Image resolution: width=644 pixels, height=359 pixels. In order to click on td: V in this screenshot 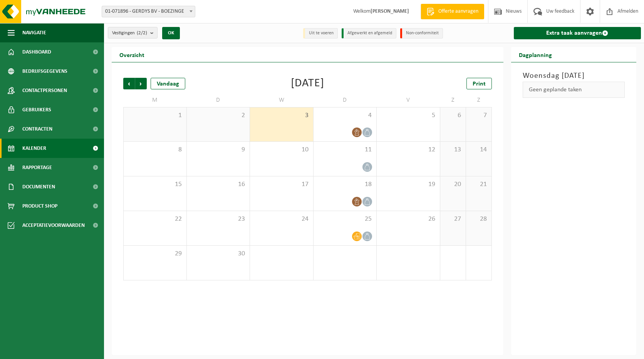, I will do `click(408, 100)`.